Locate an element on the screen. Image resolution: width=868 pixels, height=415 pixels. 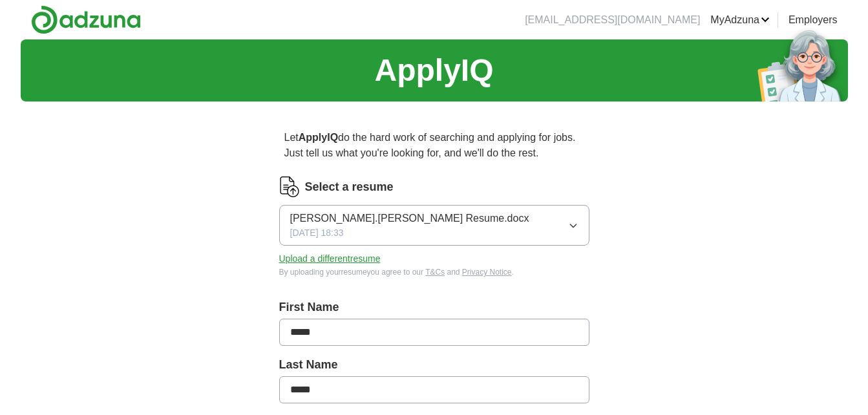
label: First Name is located at coordinates (434, 308).